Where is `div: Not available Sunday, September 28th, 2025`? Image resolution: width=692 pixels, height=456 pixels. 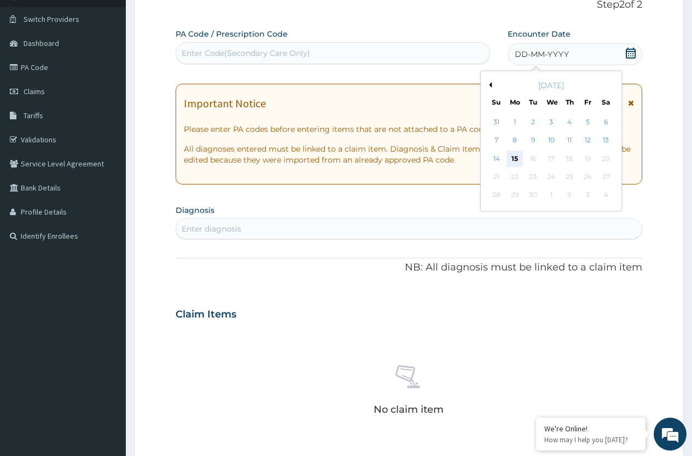 div: Not available Sunday, September 28th, 2025 is located at coordinates (496, 195).